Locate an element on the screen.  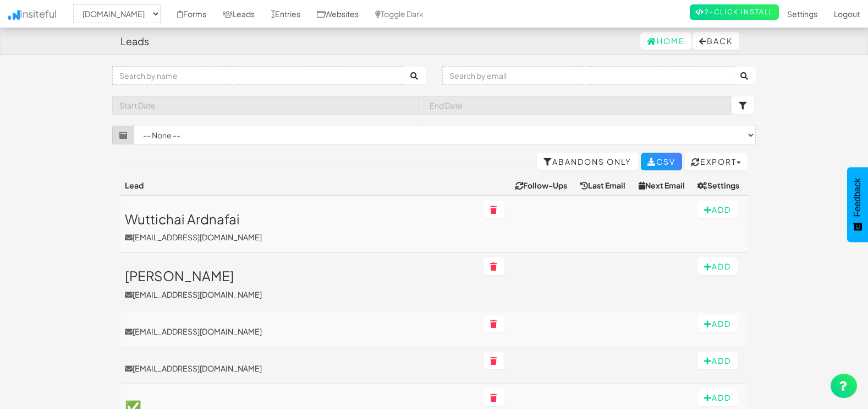
input: Search by email is located at coordinates (588, 75).